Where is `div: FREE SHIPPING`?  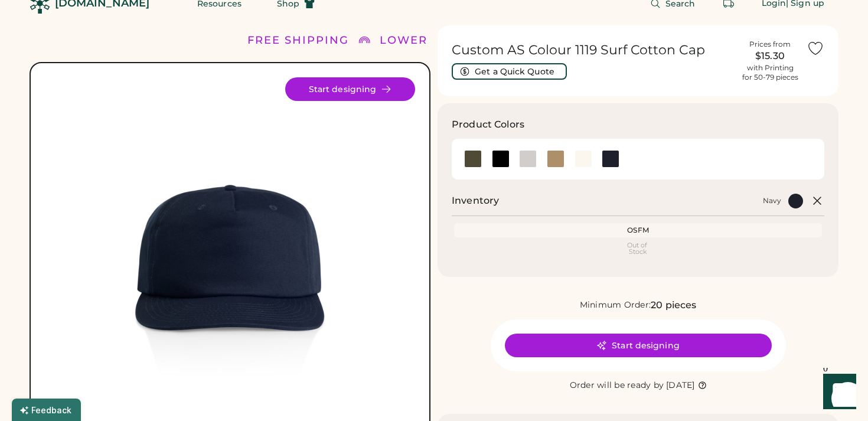
div: FREE SHIPPING is located at coordinates (298, 40).